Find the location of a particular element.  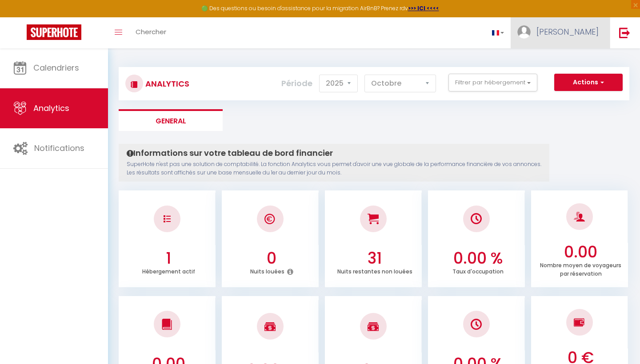

button: Filtrer par hébergement is located at coordinates (493, 82).